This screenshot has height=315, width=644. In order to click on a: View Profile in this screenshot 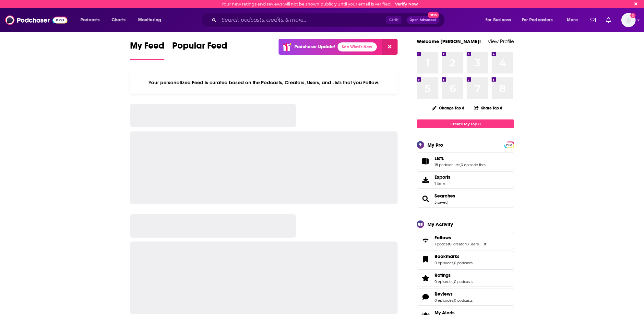, I will do `click(500, 41)`.